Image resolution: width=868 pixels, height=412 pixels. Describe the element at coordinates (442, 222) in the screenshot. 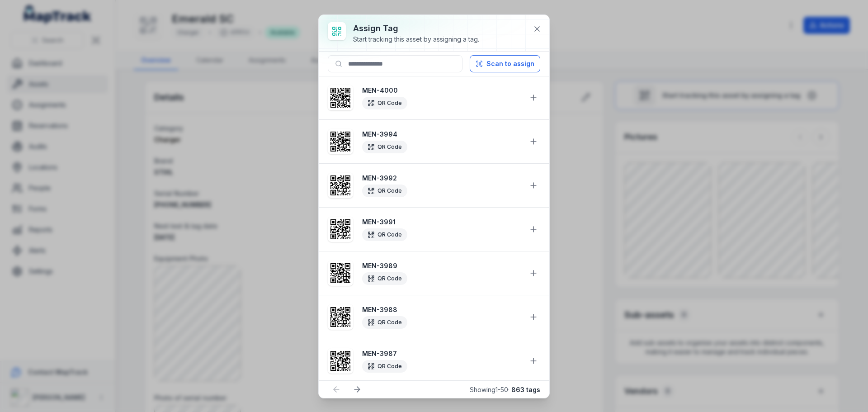

I see `strong: MEN-3991` at that location.